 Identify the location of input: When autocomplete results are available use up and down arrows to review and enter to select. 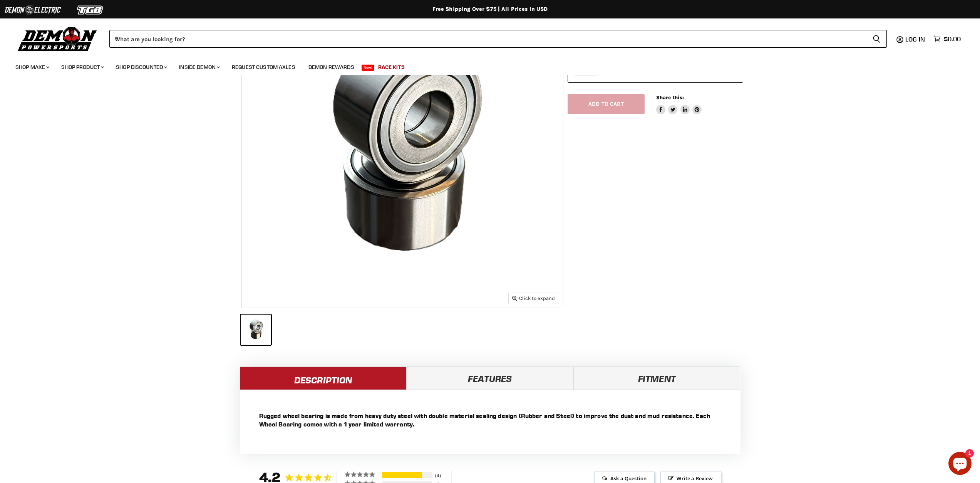
(488, 39).